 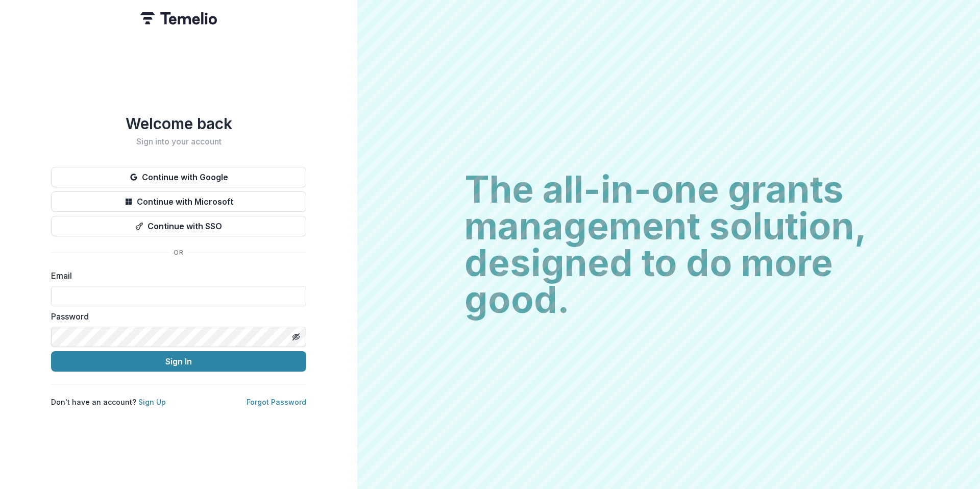 I want to click on a: Forgot Password, so click(x=276, y=402).